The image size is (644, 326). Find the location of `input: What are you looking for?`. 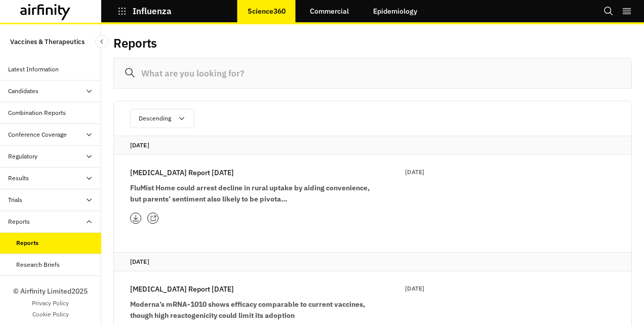

input: What are you looking for? is located at coordinates (373, 73).